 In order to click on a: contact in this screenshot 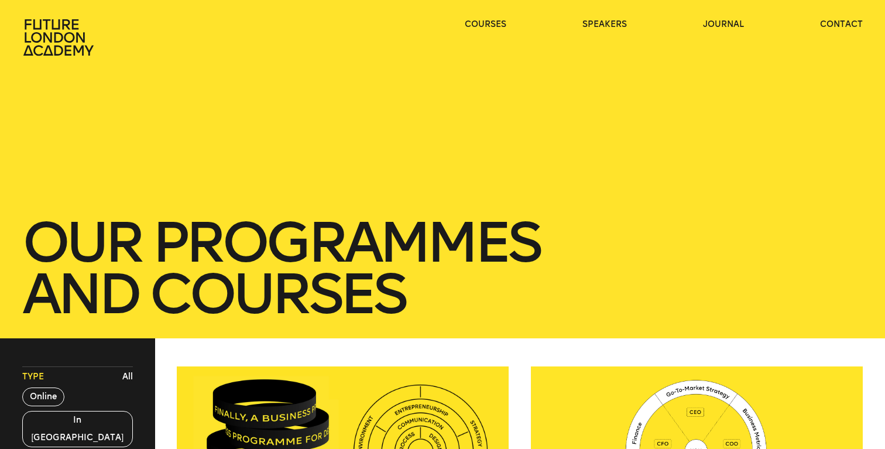, I will do `click(841, 25)`.